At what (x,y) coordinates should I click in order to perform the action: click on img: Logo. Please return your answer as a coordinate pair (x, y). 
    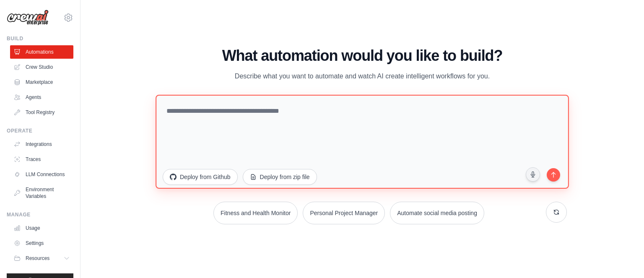
    Looking at the image, I should click on (28, 17).